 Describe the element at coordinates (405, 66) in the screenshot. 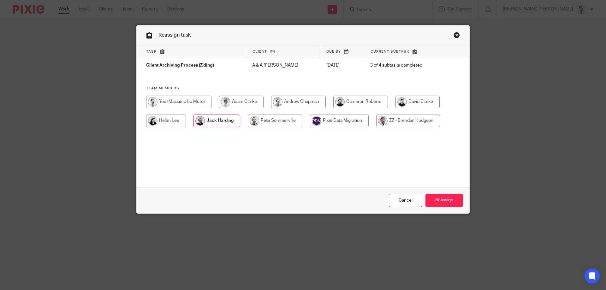

I see `td: 3 of 4 subtasks completed` at that location.